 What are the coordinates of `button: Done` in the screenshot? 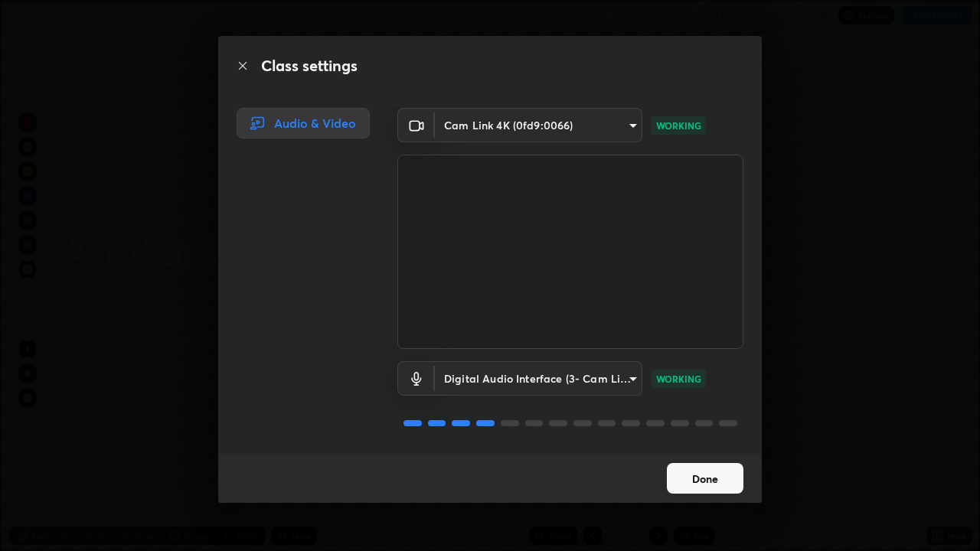 It's located at (706, 479).